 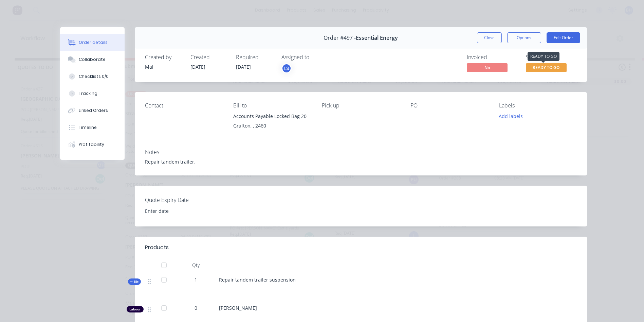 I want to click on div: Accounts Payable Locked Bag 20, so click(x=272, y=117).